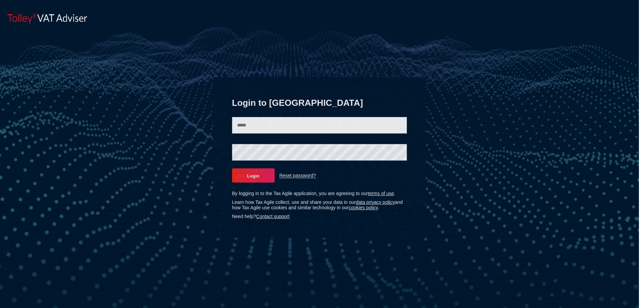 The height and width of the screenshot is (308, 644). What do you see at coordinates (320, 112) in the screenshot?
I see `label: Email address:` at bounding box center [320, 112].